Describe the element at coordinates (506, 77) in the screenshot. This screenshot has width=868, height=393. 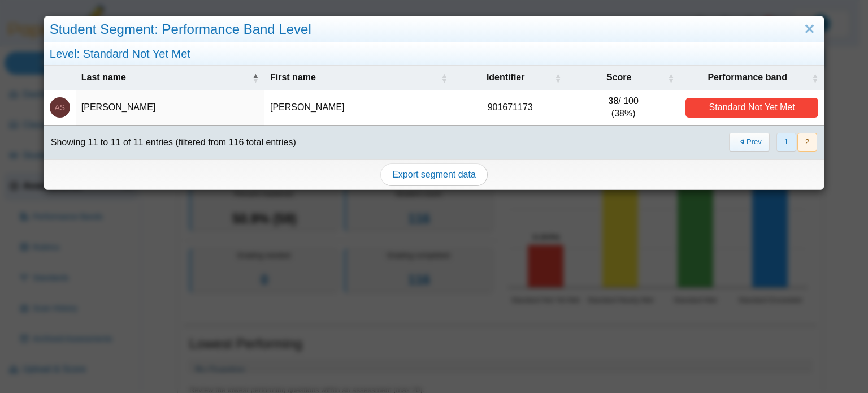
I see `span: Identifier` at that location.